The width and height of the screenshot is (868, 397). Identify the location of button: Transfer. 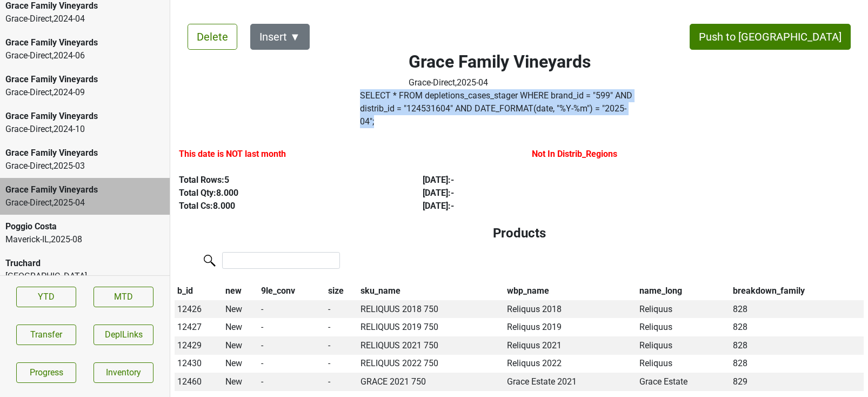
(46, 335).